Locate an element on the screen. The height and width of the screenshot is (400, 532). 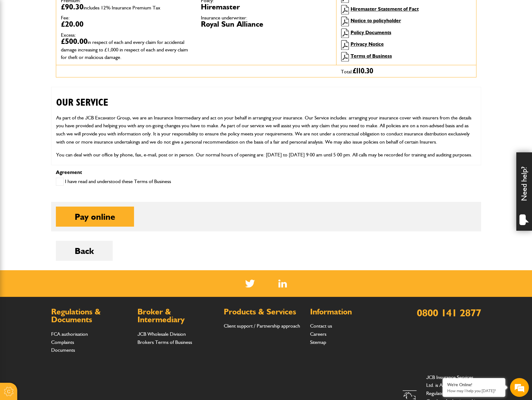
label: I have read and understood these Terms of Business is located at coordinates (114, 182).